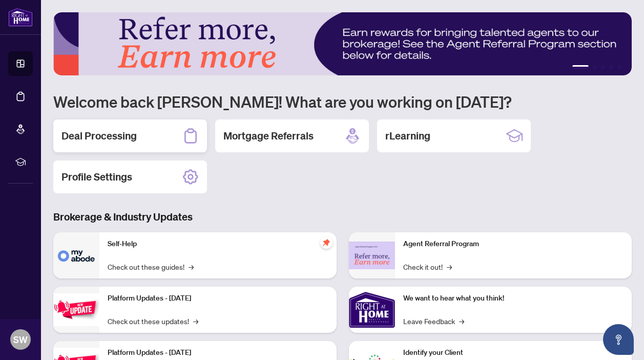 This screenshot has width=644, height=360. What do you see at coordinates (603, 67) in the screenshot?
I see `button: 3` at bounding box center [603, 67].